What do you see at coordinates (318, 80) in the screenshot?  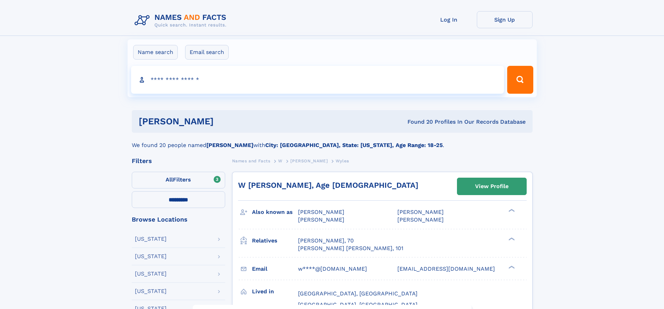 I see `input: search input` at bounding box center [318, 80].